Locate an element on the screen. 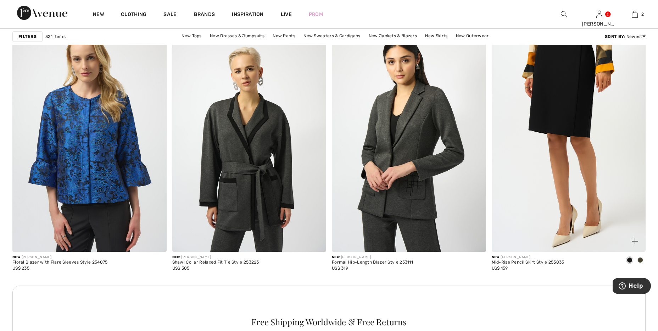  a: New Jackets & Blazers is located at coordinates (393, 36).